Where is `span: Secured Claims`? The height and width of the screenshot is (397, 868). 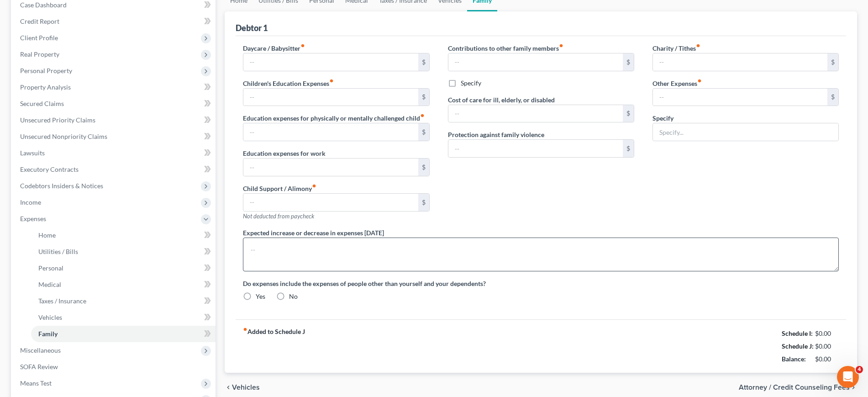 span: Secured Claims is located at coordinates (42, 103).